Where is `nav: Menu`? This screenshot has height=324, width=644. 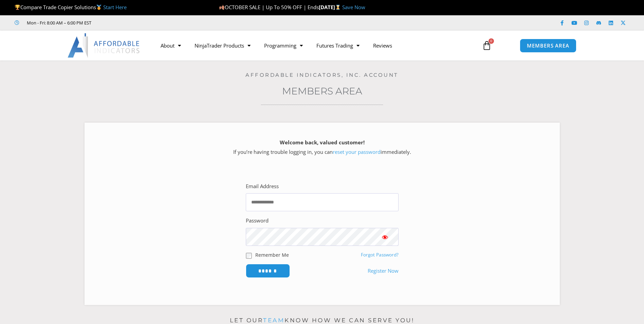
nav: Menu is located at coordinates (314, 45).